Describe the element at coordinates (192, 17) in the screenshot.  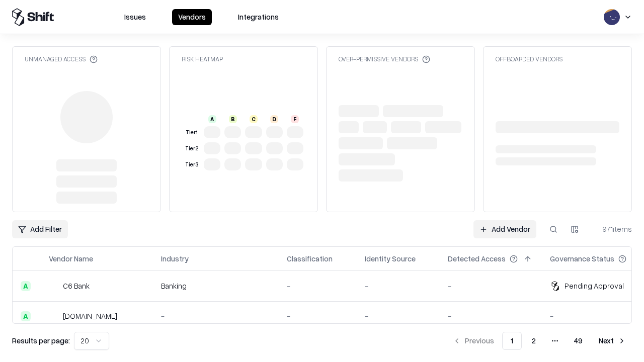
I see `button: Vendors` at that location.